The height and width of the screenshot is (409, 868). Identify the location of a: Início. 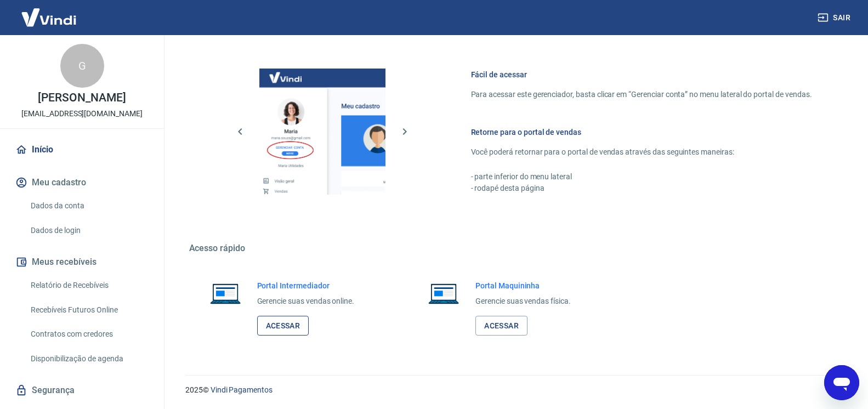
(82, 150).